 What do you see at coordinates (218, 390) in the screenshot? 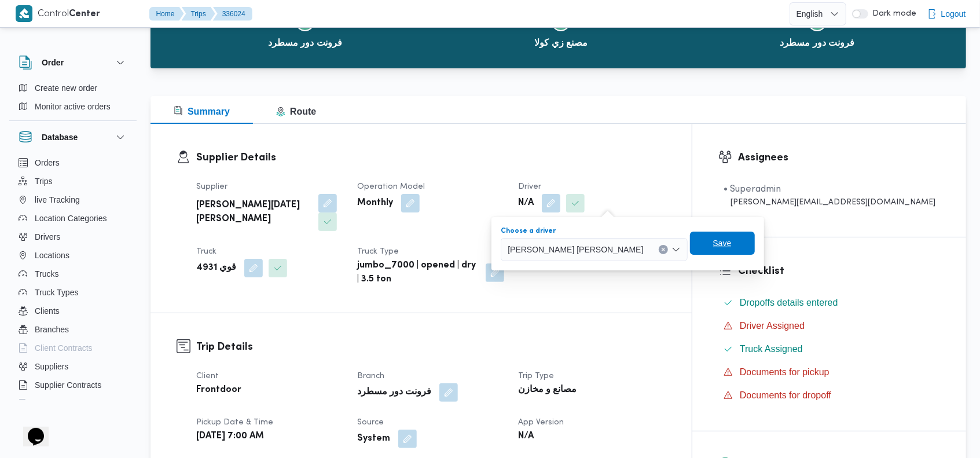
I see `b: Frontdoor` at bounding box center [218, 390].